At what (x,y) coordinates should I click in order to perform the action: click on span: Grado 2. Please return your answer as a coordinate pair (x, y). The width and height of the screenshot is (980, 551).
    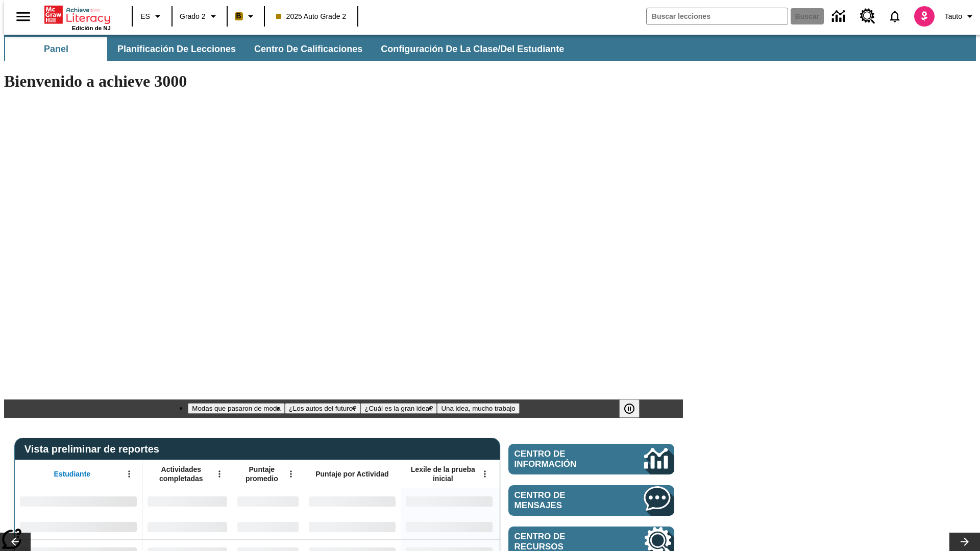
    Looking at the image, I should click on (192, 16).